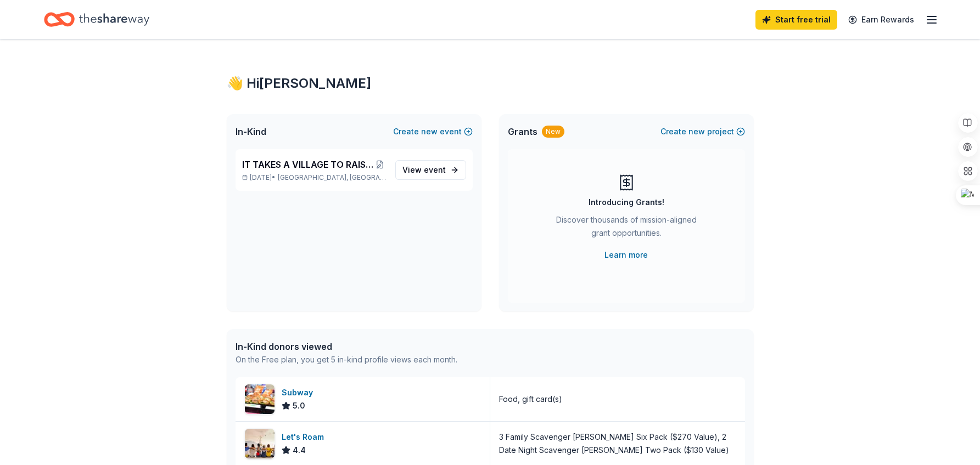 This screenshot has height=465, width=980. What do you see at coordinates (530, 399) in the screenshot?
I see `div: Food, gift card(s)` at bounding box center [530, 399].